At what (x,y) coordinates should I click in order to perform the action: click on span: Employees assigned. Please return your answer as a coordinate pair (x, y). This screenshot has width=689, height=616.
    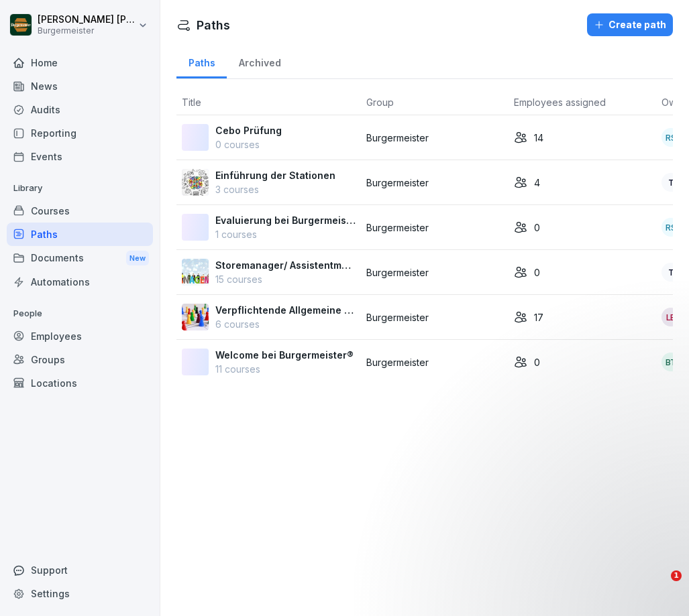
    Looking at the image, I should click on (559, 102).